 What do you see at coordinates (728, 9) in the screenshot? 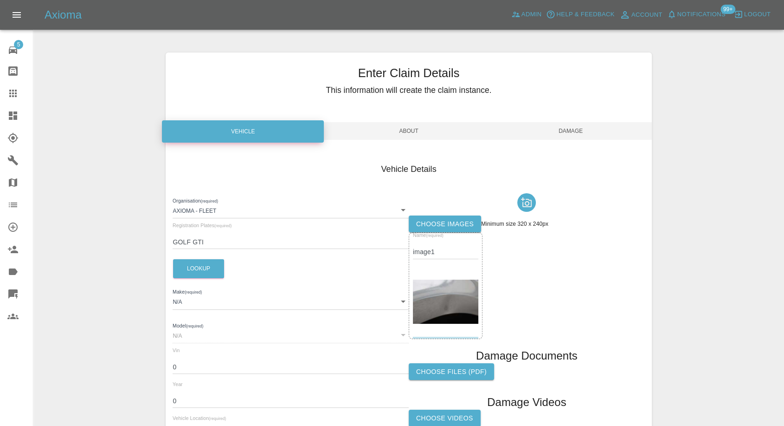
I see `span: 99+` at bounding box center [728, 9].